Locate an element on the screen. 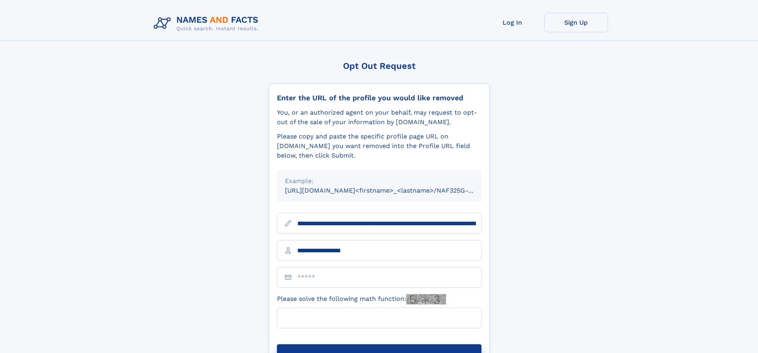 The width and height of the screenshot is (758, 353). label: Please solve the following math function: is located at coordinates (362, 299).